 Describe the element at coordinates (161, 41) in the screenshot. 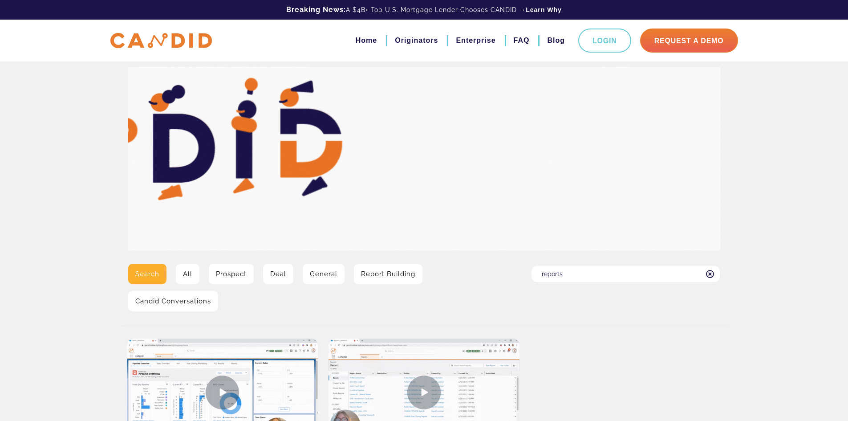

I see `img: CANDID APP` at that location.